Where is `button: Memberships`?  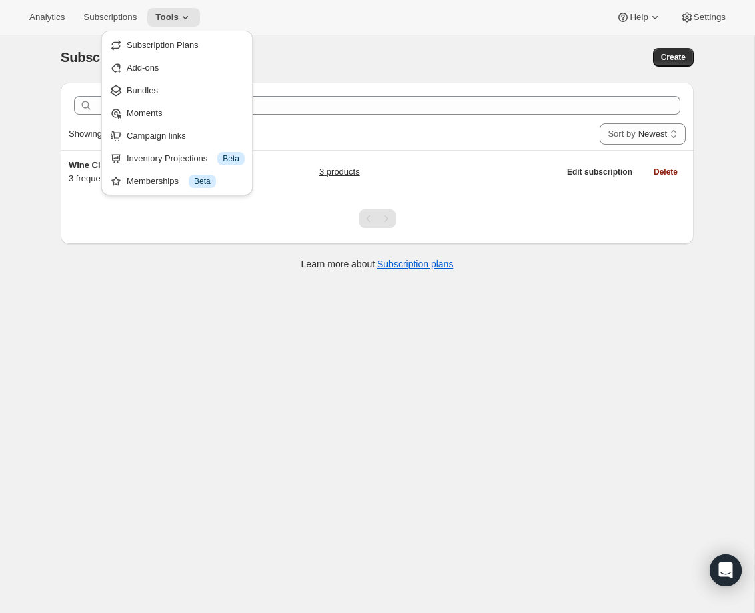
button: Memberships is located at coordinates (176, 181).